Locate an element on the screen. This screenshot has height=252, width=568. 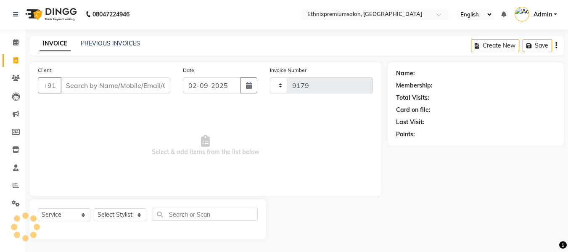
input: Search by Name/Mobile/Email/Code is located at coordinates (115, 85).